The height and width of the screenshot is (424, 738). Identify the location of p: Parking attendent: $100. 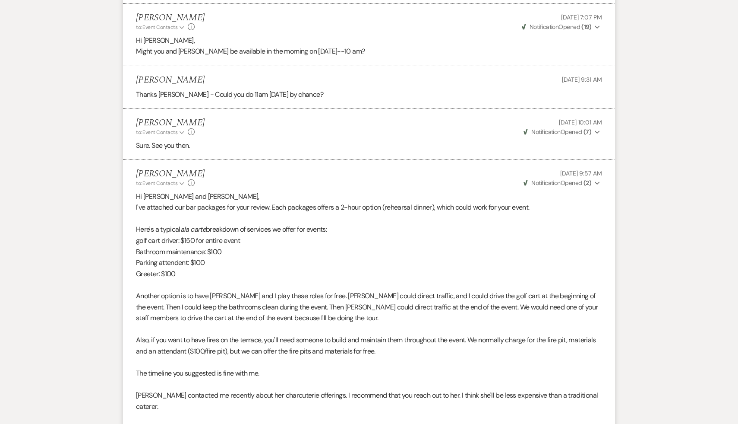
(369, 263).